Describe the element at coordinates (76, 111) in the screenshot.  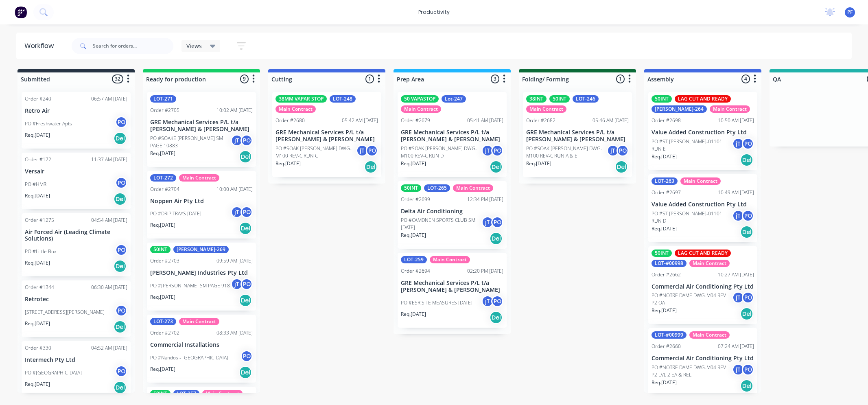
I see `p: Retro Air` at that location.